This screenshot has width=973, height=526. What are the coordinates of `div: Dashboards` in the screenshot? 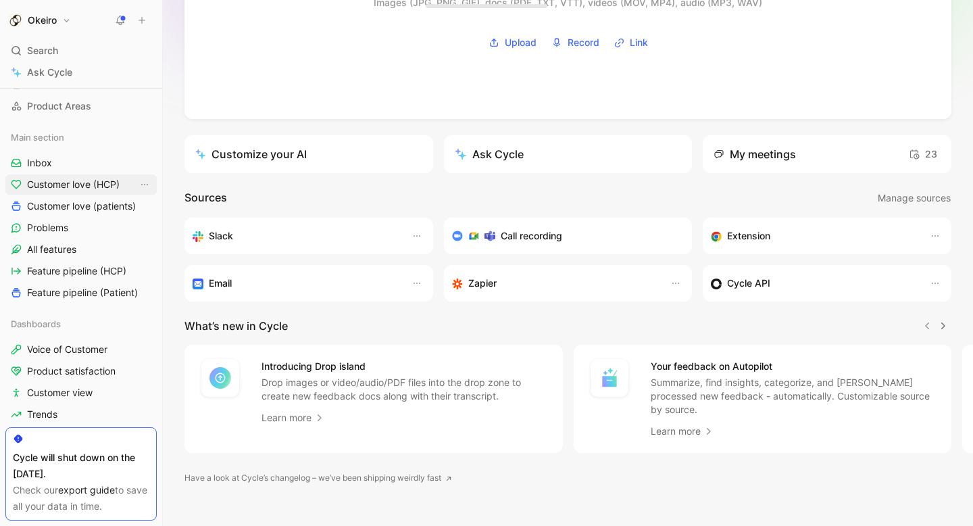 It's located at (81, 324).